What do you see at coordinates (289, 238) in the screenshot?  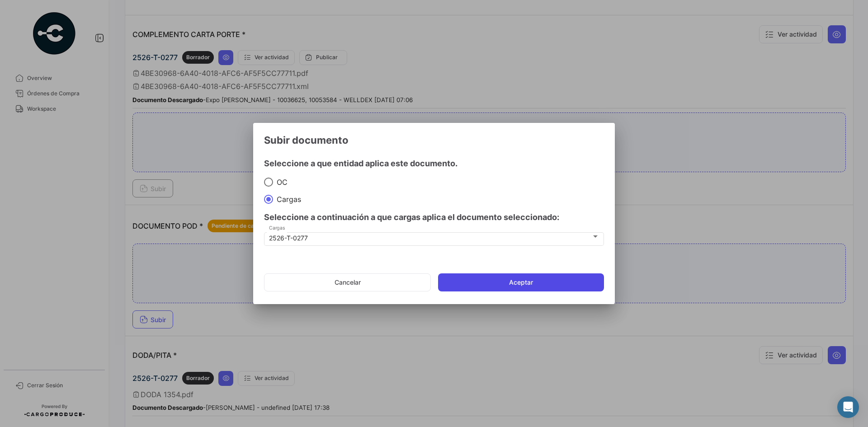 I see `mat-select-trigger: 2526-T-0277` at bounding box center [289, 238].